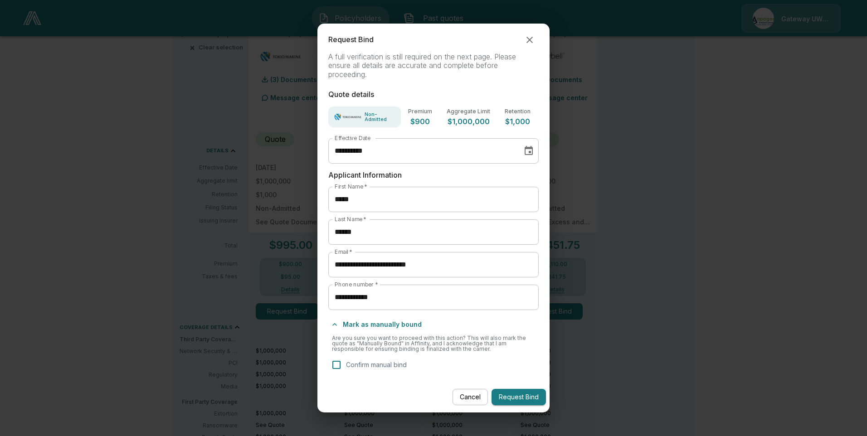 This screenshot has width=867, height=436. I want to click on p: Non-Admitted, so click(380, 117).